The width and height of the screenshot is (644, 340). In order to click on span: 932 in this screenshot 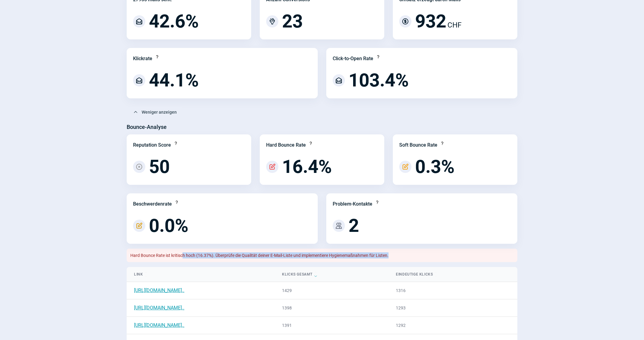, I will do `click(431, 21)`.